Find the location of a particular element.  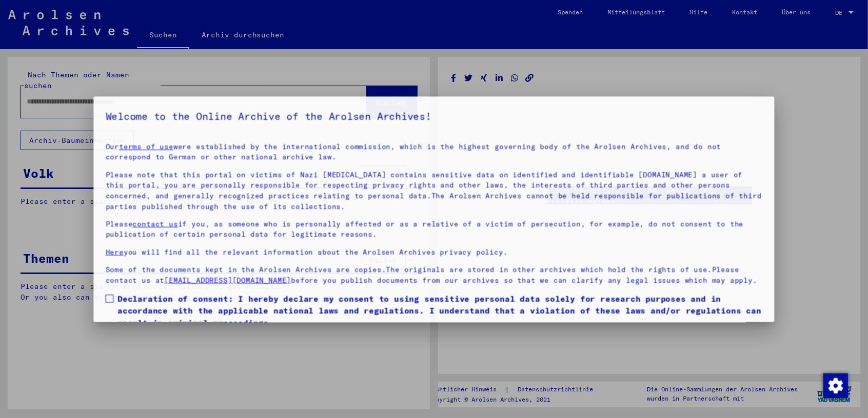

font: Declaration of consent: I hereby declare my consent to using sensitive personal data solely for r... is located at coordinates (440, 313).